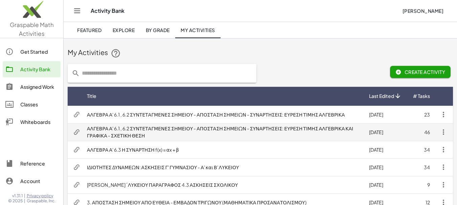 The width and height of the screenshot is (457, 205). I want to click on button: Toggle navigation, so click(77, 11).